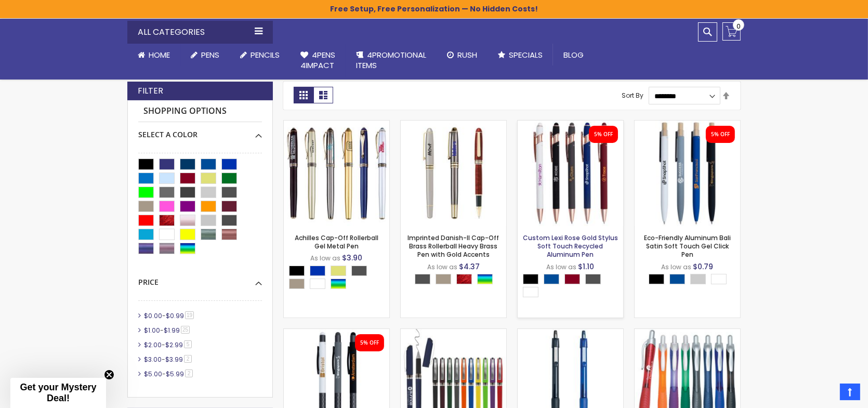  What do you see at coordinates (58, 393) in the screenshot?
I see `div: Get your Mystery Deal!Close teaser` at bounding box center [58, 393].